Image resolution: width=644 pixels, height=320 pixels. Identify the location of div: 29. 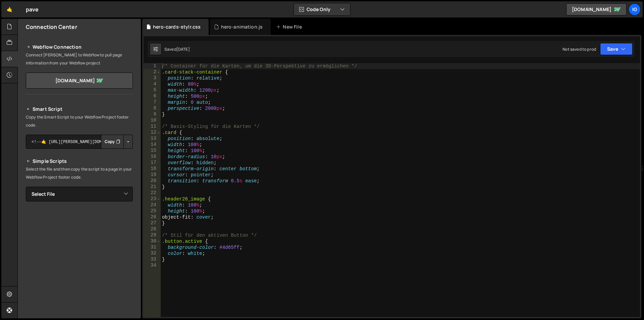
(152, 235).